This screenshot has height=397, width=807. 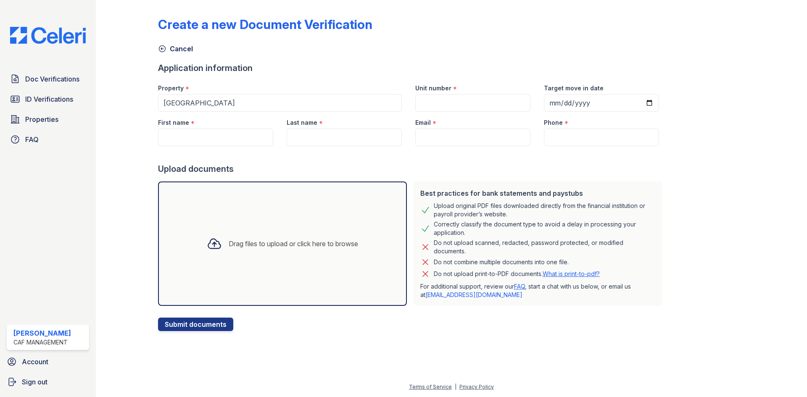 I want to click on div: Upload documents, so click(x=412, y=169).